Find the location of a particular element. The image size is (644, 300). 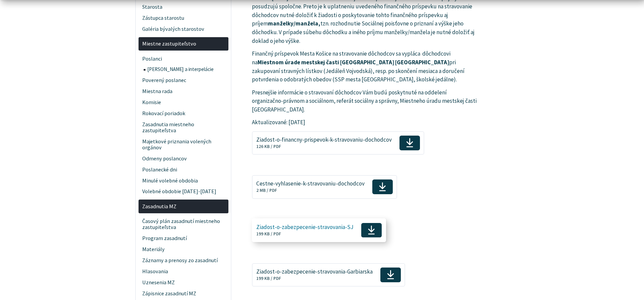

span: Ziadost-o-zabezpecenie-stravovania-Garbiarska is located at coordinates (314, 271).